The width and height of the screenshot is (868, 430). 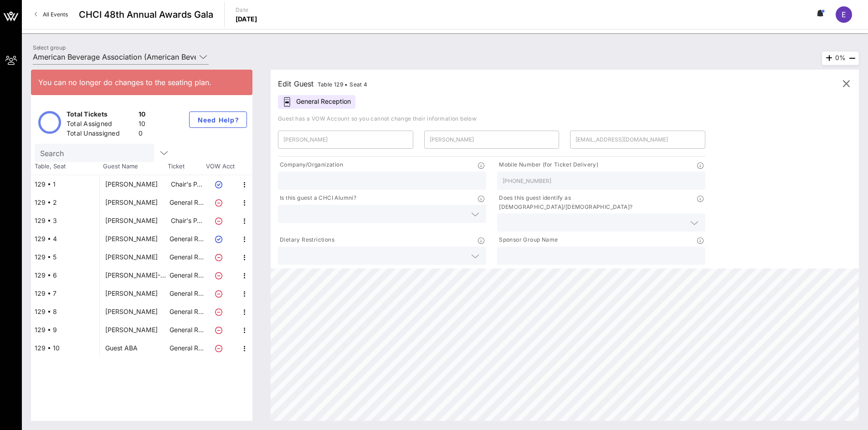 I want to click on div: Franklin Davis, so click(x=131, y=184).